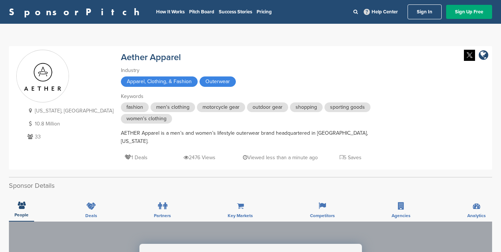  I want to click on a: Success Stories, so click(235, 12).